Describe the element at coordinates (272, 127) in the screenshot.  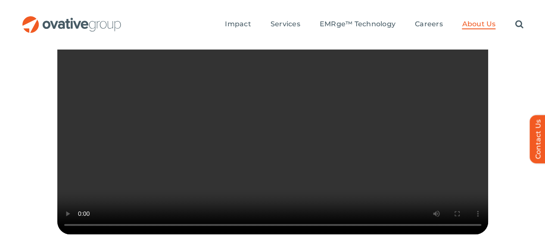
I see `video: Sorry, your browser doesn't support embedded videos.` at that location.